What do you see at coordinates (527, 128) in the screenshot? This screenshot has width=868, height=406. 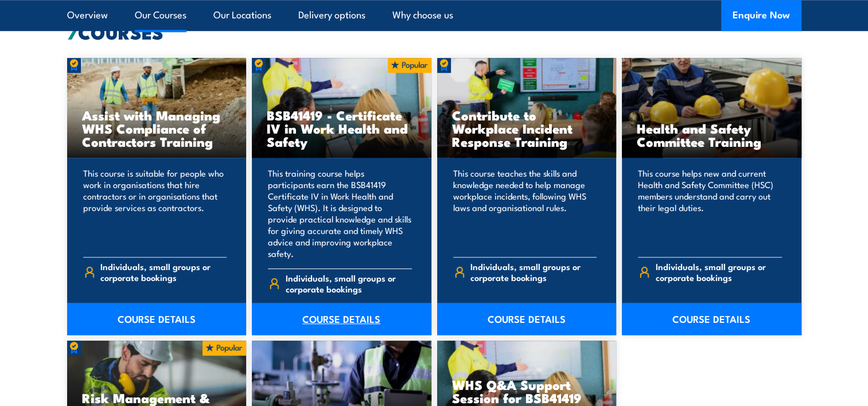 I see `h3: Contribute to Workplace Incident Response Training` at bounding box center [527, 128].